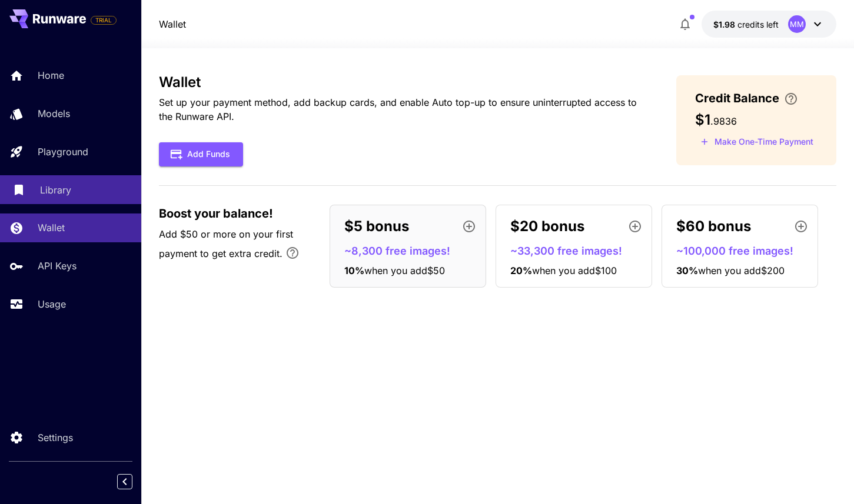  Describe the element at coordinates (758, 24) in the screenshot. I see `span: credits left` at that location.